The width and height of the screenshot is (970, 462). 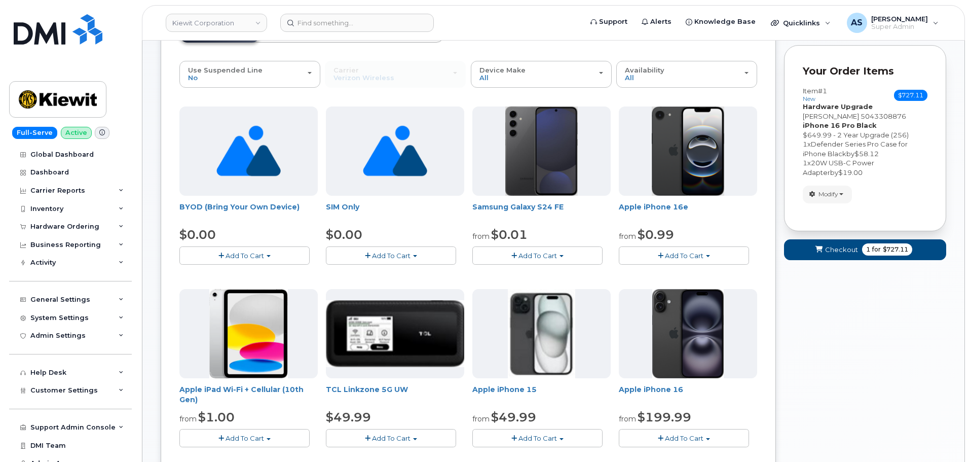 What do you see at coordinates (541, 394) in the screenshot?
I see `div: Apple iPhone 15` at bounding box center [541, 394].